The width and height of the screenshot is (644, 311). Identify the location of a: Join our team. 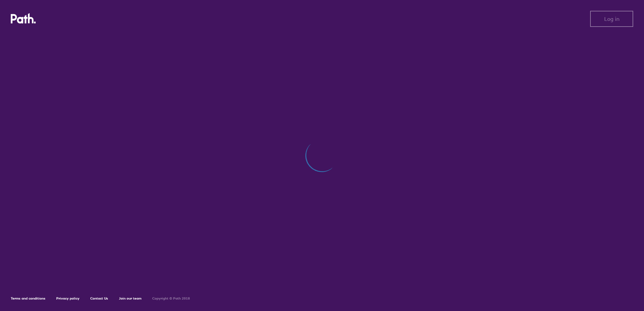
(130, 298).